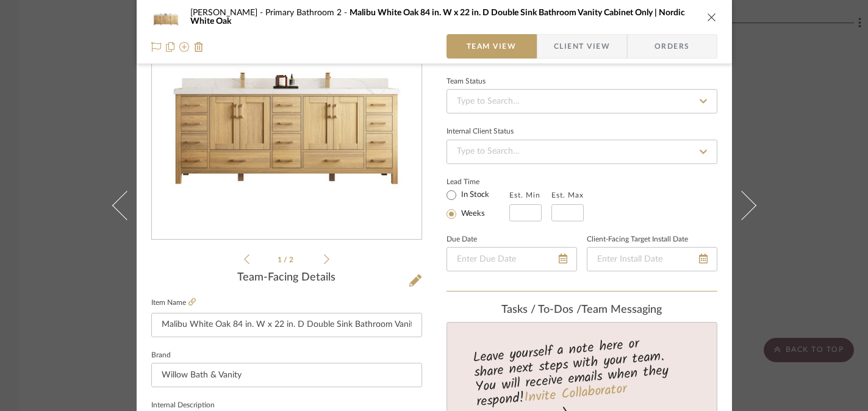  I want to click on div: team Messaging, so click(582, 310).